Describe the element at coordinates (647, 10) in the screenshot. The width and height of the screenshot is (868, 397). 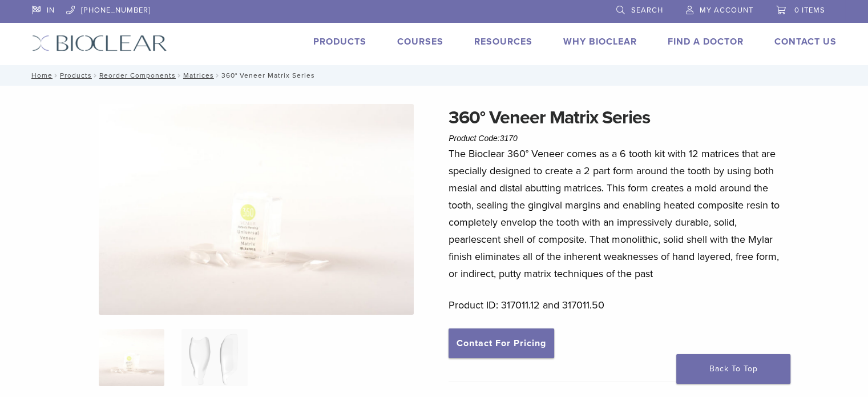
I see `span: Search` at that location.